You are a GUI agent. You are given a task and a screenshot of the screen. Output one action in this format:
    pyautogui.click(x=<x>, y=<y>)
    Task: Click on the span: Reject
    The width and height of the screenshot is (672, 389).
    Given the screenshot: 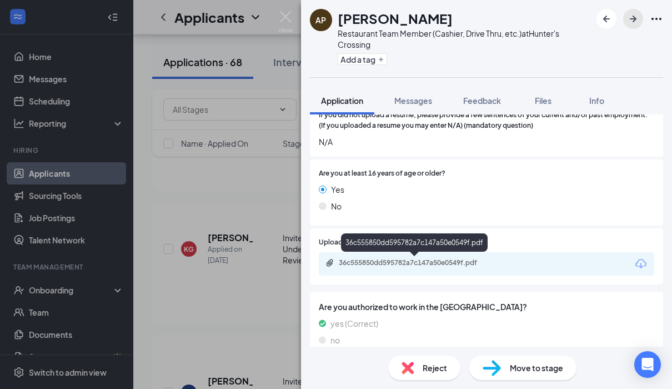 What is the action you would take?
    pyautogui.click(x=435, y=367)
    